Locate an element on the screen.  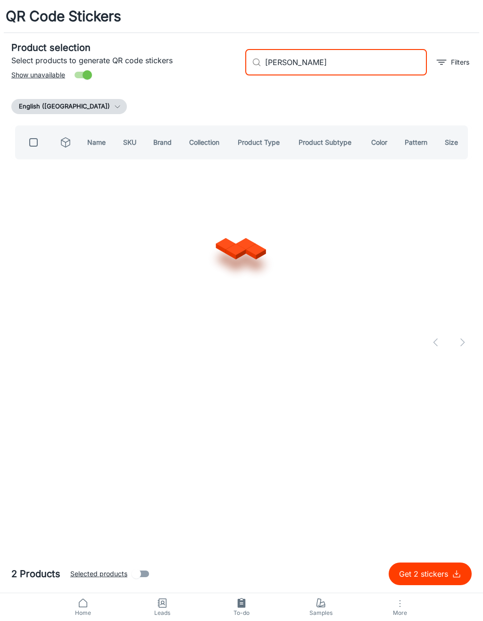
input: Search by SKU, brand, collection... is located at coordinates (346, 62).